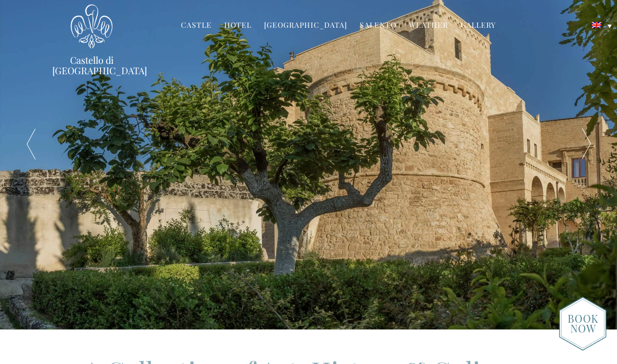 The height and width of the screenshot is (364, 617). Describe the element at coordinates (478, 26) in the screenshot. I see `a: Gallery` at that location.